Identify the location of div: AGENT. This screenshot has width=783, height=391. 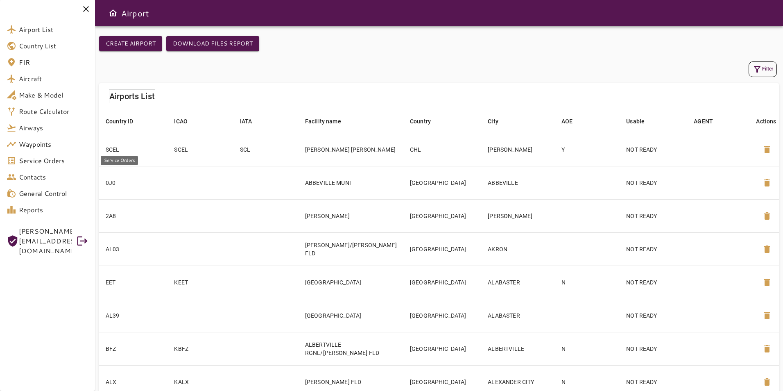
(703, 121).